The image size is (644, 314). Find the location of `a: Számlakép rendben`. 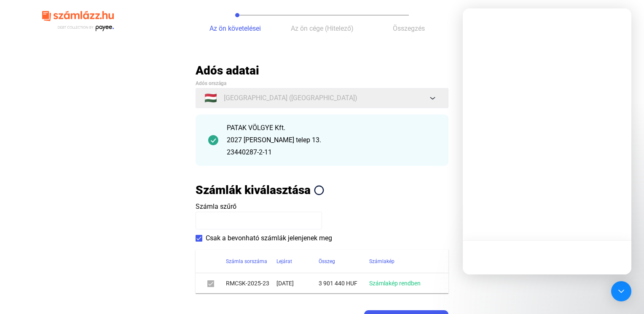

a: Számlakép rendben is located at coordinates (395, 283).